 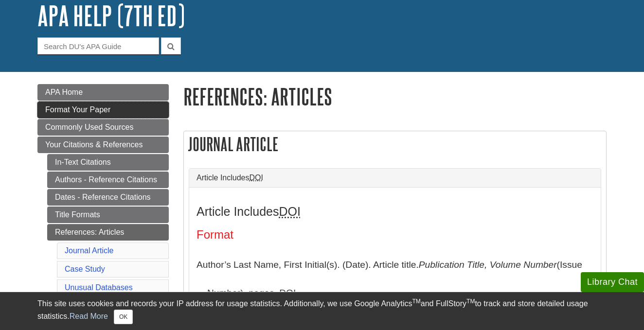 What do you see at coordinates (78, 109) in the screenshot?
I see `span: Format Your Paper` at bounding box center [78, 109].